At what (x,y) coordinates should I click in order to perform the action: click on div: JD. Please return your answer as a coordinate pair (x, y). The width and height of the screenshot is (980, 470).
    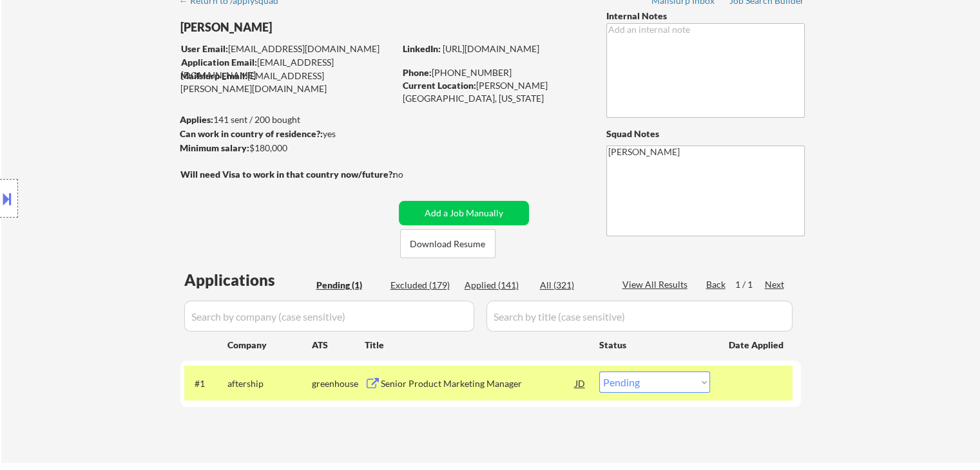
    Looking at the image, I should click on (580, 383).